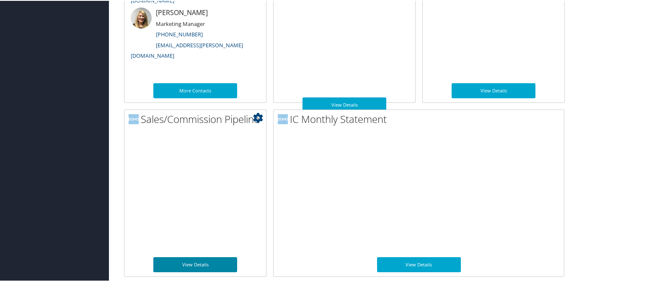  What do you see at coordinates (197, 119) in the screenshot?
I see `h2: Sales/Commission Pipeline` at bounding box center [197, 119].